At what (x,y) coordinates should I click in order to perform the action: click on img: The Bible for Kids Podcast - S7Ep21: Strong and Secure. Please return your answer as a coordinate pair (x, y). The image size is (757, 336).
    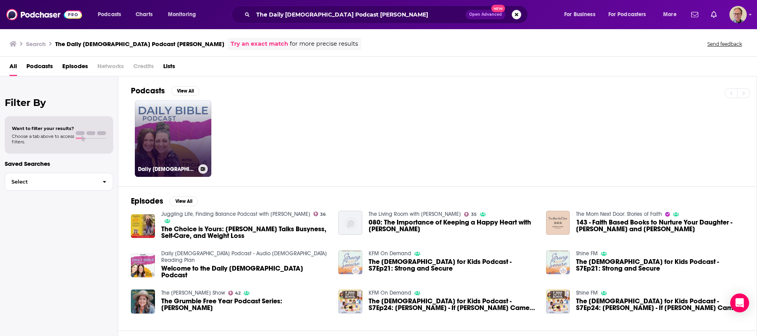
    Looking at the image, I should click on (350, 262).